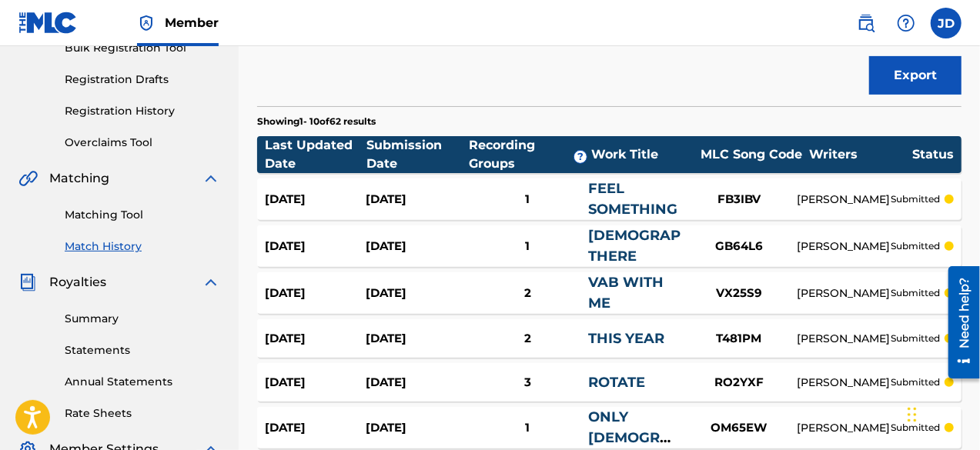  Describe the element at coordinates (642, 155) in the screenshot. I see `div: Work Title` at that location.